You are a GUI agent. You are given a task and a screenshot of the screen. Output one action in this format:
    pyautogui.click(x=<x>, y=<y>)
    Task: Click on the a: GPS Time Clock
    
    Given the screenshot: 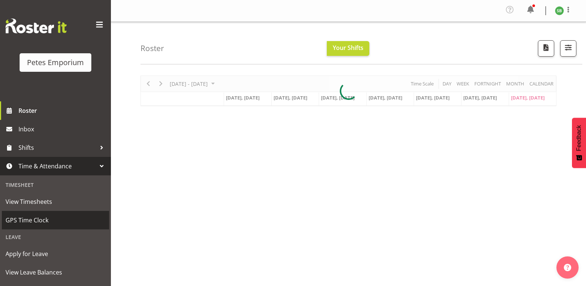 What is the action you would take?
    pyautogui.click(x=55, y=220)
    